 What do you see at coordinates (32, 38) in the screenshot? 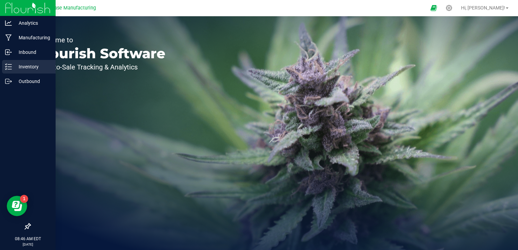
I see `p: Manufacturing` at bounding box center [32, 38].